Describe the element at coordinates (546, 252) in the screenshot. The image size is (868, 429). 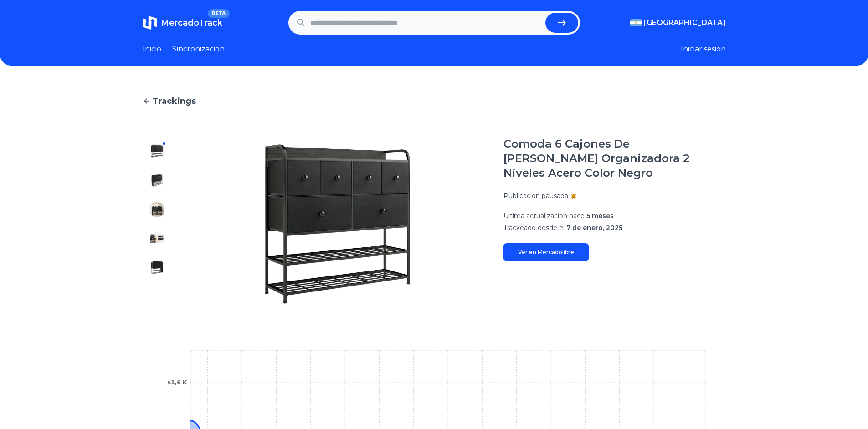
I see `a: Ver en Mercadolibre` at that location.